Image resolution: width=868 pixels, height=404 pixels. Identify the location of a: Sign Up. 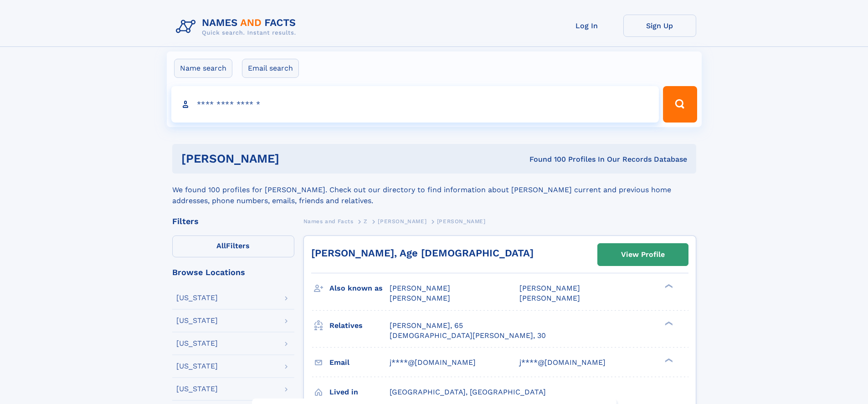
(660, 25).